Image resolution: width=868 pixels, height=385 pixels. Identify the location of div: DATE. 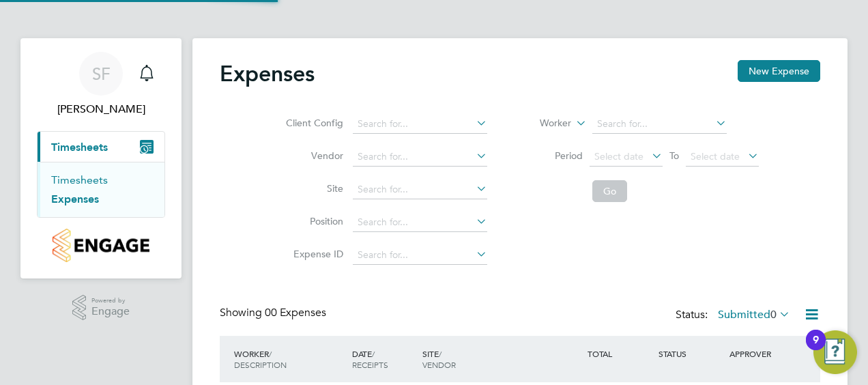
(384, 359).